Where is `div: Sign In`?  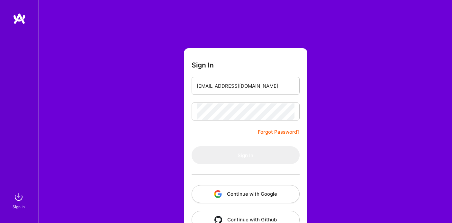 div: Sign In is located at coordinates (19, 206).